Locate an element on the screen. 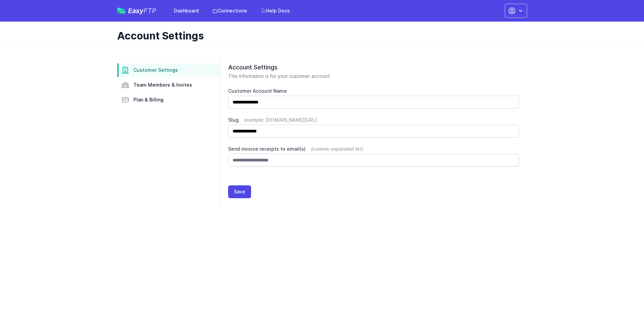 The height and width of the screenshot is (333, 644). span: Customer Settings is located at coordinates (156, 70).